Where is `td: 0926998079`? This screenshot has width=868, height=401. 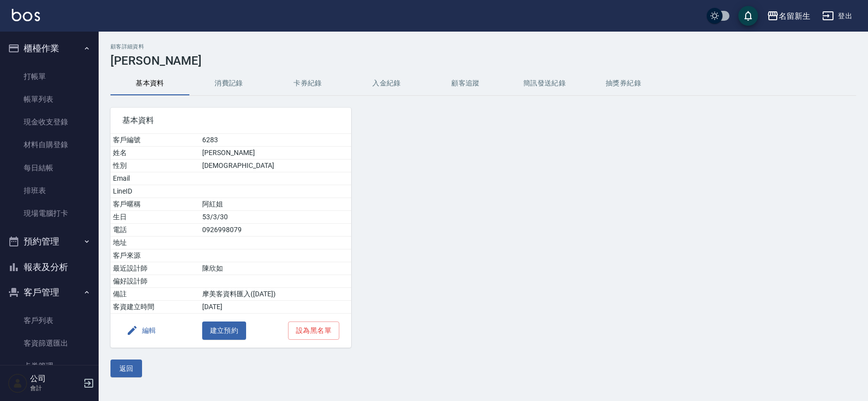 td: 0926998079 is located at coordinates (275, 230).